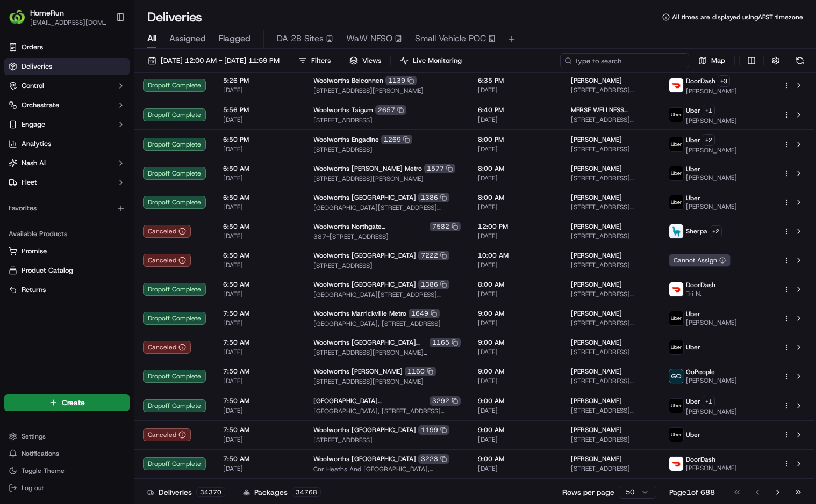 This screenshot has width=816, height=504. Describe the element at coordinates (434, 459) in the screenshot. I see `div: 3223` at that location.